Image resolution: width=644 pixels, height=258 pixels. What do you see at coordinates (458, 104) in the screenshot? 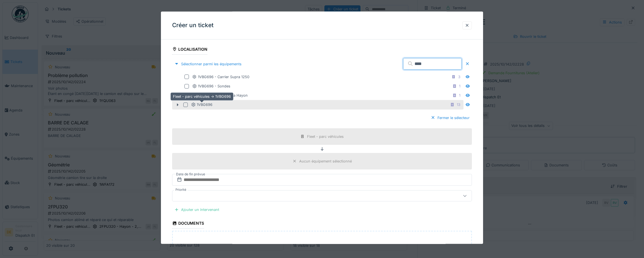
I see `div: 13` at bounding box center [458, 104].